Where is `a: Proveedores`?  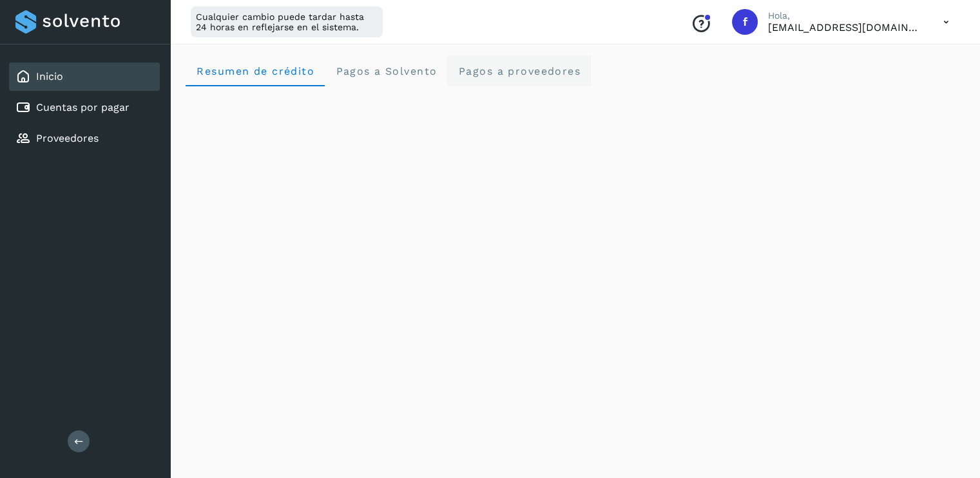 a: Proveedores is located at coordinates (67, 138).